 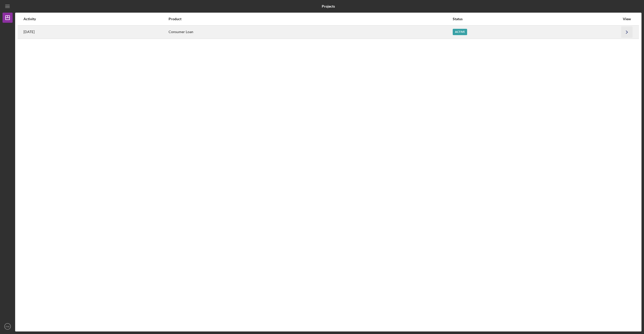 What do you see at coordinates (627, 19) in the screenshot?
I see `div: View` at bounding box center [627, 19].